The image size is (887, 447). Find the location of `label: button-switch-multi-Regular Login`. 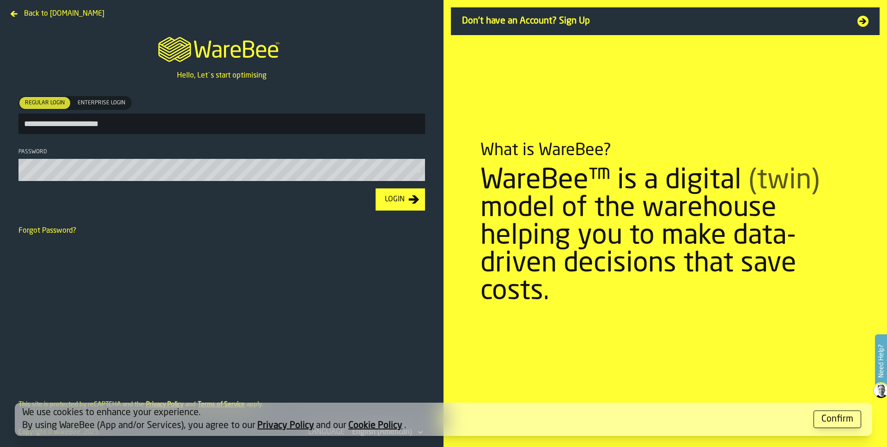

label: button-switch-multi-Regular Login is located at coordinates (45, 103).